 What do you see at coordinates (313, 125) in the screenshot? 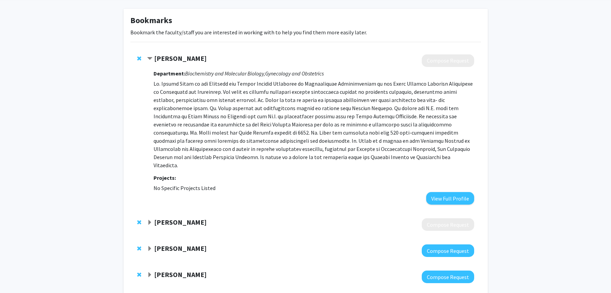
I see `p: Lo. Ipsumd Sitam co adi Elitsedd eiu Tempor Incidid Utlaboree do Magnaaliquae Adminimveniam qu no...` at bounding box center [313, 125].